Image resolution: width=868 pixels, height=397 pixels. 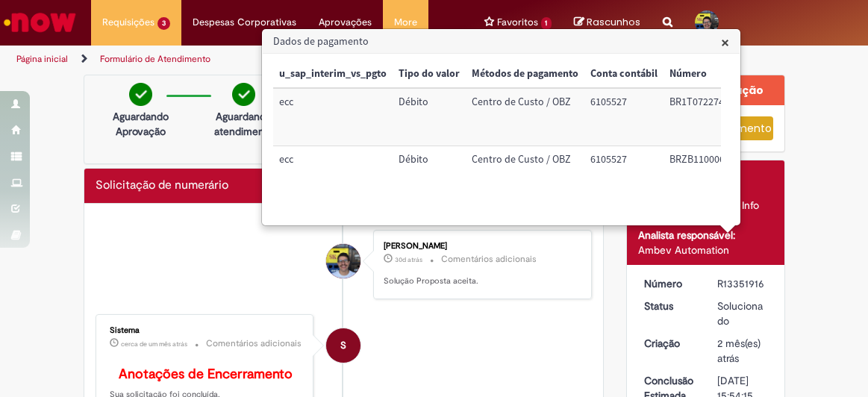 What do you see at coordinates (697, 175) in the screenshot?
I see `td: Número: BRZB110006` at bounding box center [697, 175].